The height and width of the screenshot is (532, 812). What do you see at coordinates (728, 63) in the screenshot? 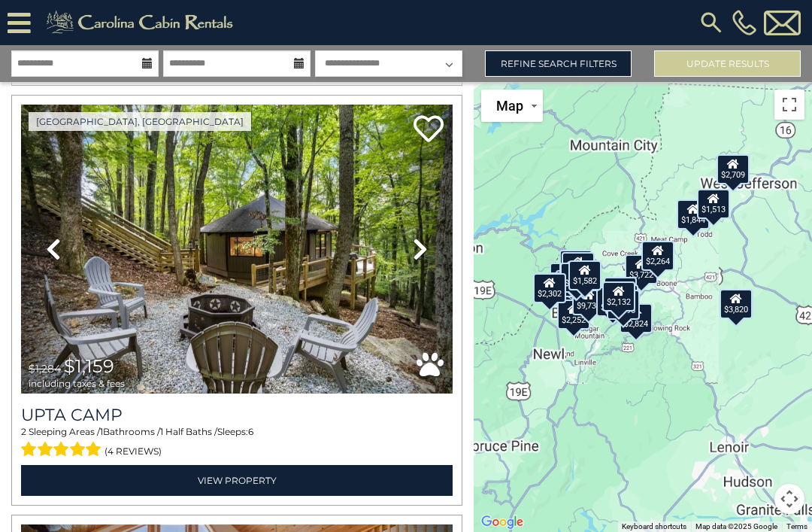
I see `button: Update Results` at bounding box center [728, 63].